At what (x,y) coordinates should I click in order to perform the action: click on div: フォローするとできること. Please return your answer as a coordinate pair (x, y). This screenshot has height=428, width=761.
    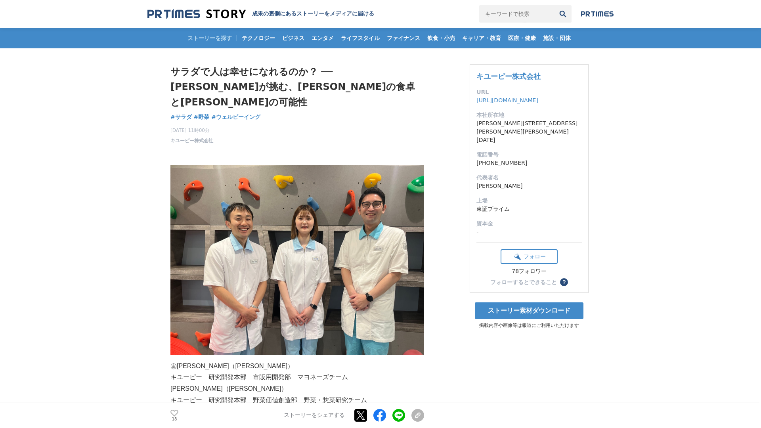
    Looking at the image, I should click on (524, 282).